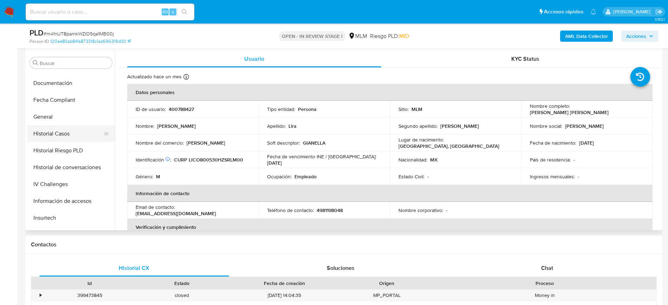  Describe the element at coordinates (390, 227) in the screenshot. I see `th: Verificación y cumplimiento` at that location.